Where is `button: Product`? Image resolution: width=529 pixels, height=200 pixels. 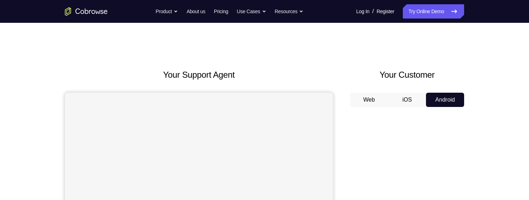 button: Product is located at coordinates (167, 11).